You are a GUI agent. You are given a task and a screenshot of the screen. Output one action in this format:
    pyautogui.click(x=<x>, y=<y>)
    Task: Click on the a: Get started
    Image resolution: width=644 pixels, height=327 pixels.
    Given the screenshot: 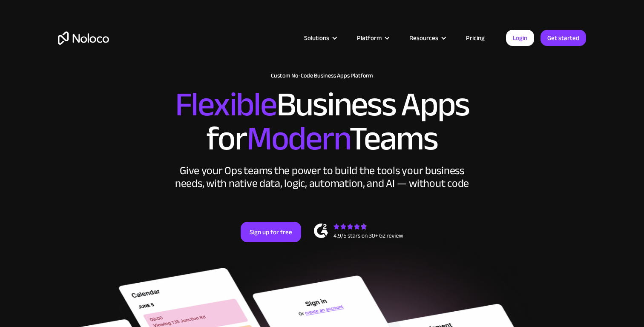 What is the action you would take?
    pyautogui.click(x=563, y=38)
    